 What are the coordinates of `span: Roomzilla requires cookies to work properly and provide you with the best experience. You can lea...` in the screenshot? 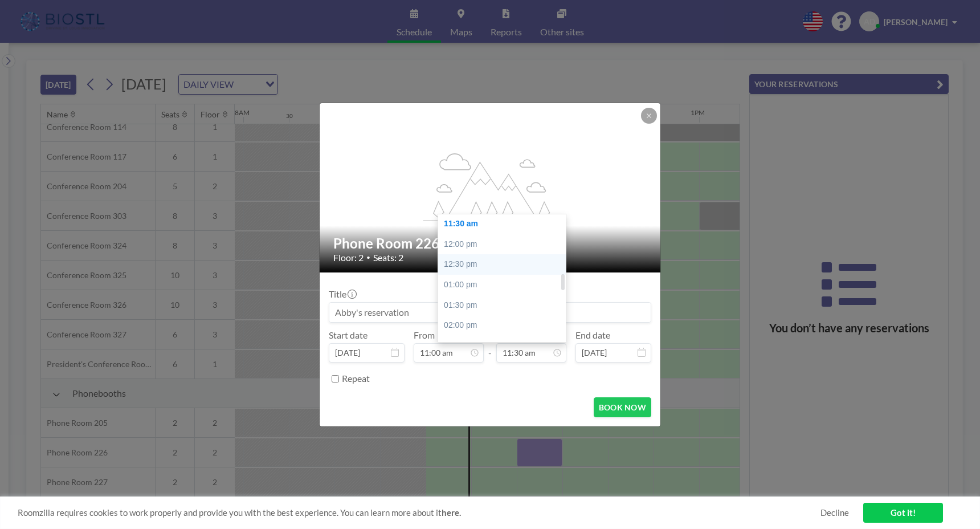 It's located at (418, 513).